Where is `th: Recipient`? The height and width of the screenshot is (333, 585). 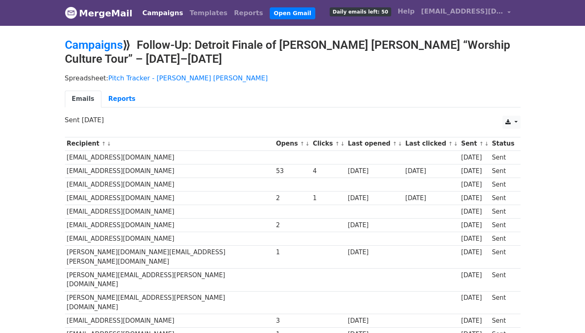
th: Recipient is located at coordinates (169, 144).